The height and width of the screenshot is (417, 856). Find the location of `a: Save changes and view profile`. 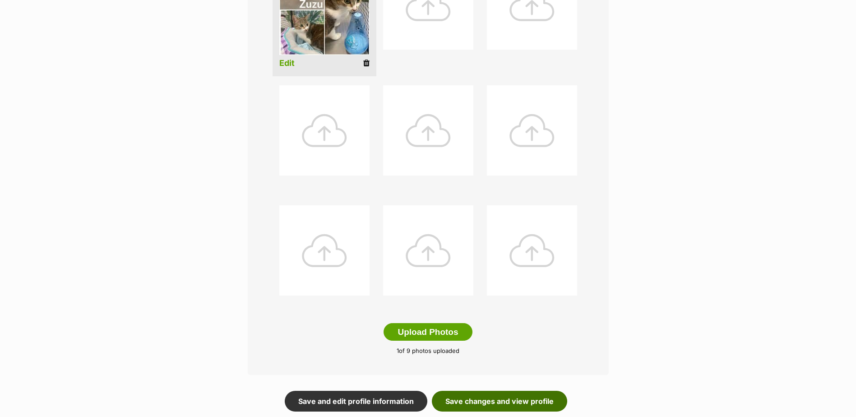

a: Save changes and view profile is located at coordinates (500, 401).